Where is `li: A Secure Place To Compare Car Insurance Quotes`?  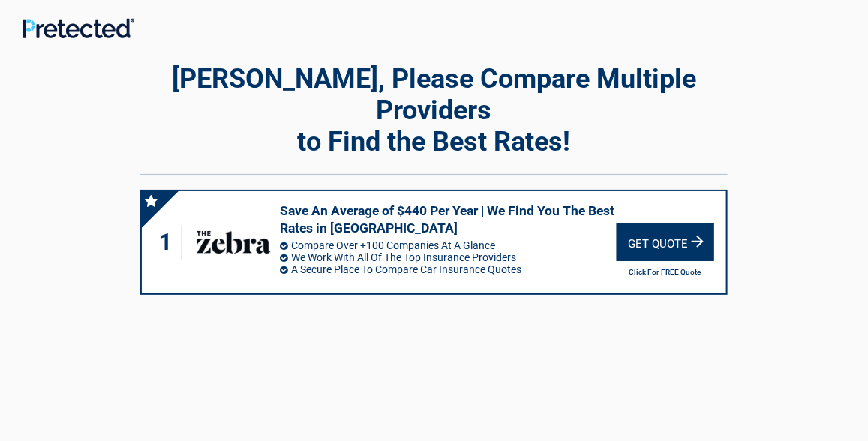 li: A Secure Place To Compare Car Insurance Quotes is located at coordinates (448, 269).